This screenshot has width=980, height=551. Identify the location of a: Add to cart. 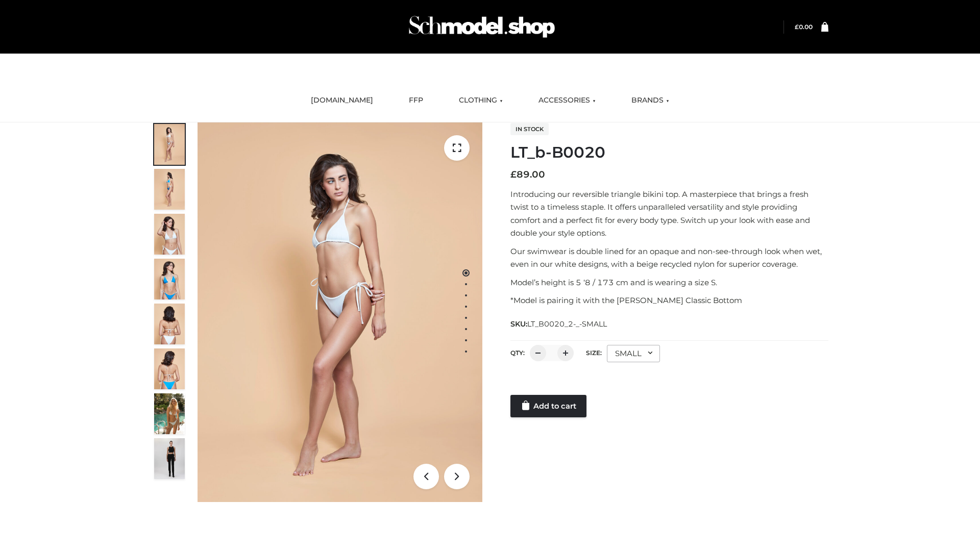
(548, 406).